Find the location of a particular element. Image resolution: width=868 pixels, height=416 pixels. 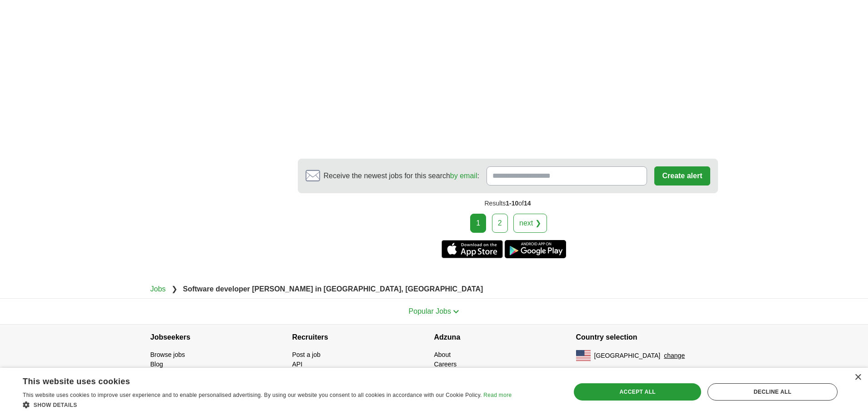

a: Careers is located at coordinates (445, 364).